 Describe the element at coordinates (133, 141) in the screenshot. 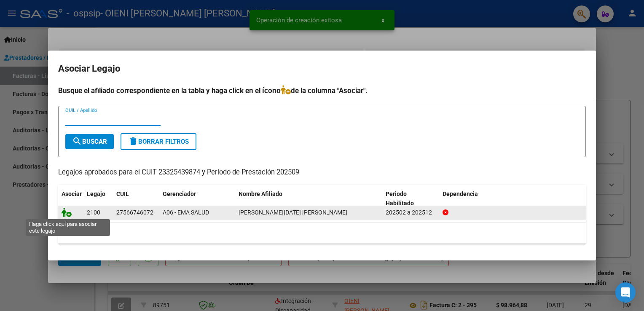

I see `mat-icon: delete` at that location.